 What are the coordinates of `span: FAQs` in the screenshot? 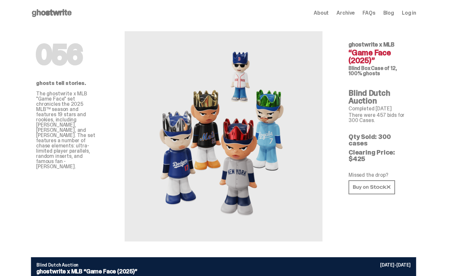 It's located at (368, 13).